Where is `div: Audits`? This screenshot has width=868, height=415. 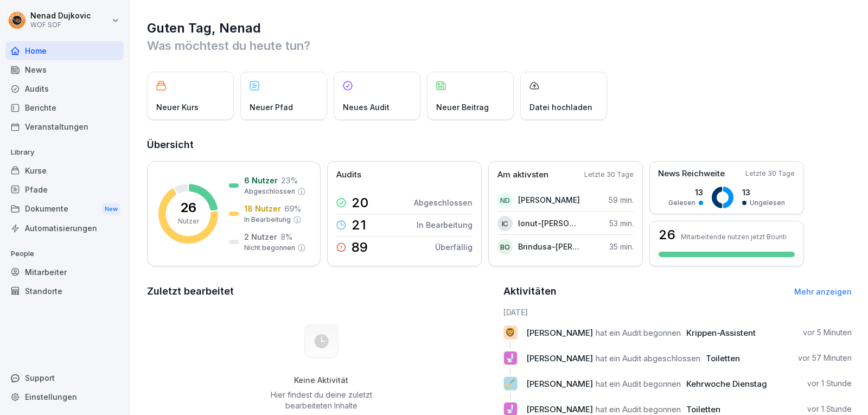
div: Audits is located at coordinates (64, 89).